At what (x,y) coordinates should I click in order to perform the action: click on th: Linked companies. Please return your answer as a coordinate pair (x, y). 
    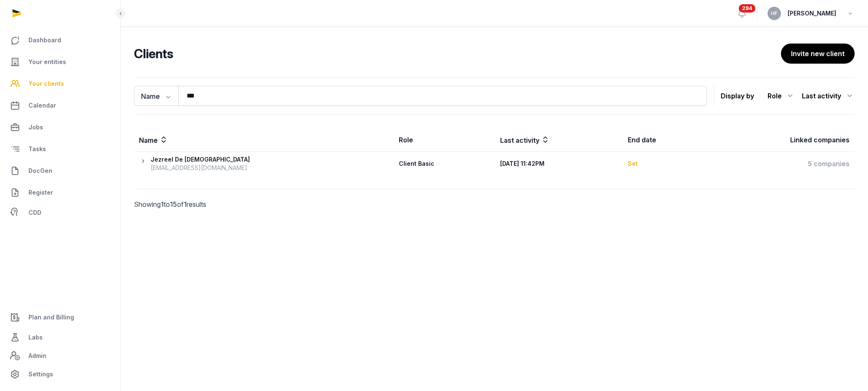
    Looking at the image, I should click on (780, 140).